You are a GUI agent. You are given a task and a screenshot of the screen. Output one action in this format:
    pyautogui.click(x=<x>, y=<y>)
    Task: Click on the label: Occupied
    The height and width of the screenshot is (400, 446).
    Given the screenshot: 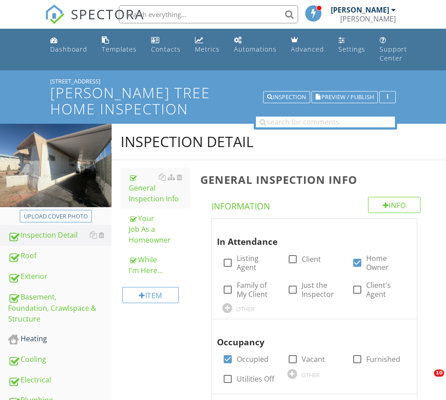 What is the action you would take?
    pyautogui.click(x=252, y=359)
    